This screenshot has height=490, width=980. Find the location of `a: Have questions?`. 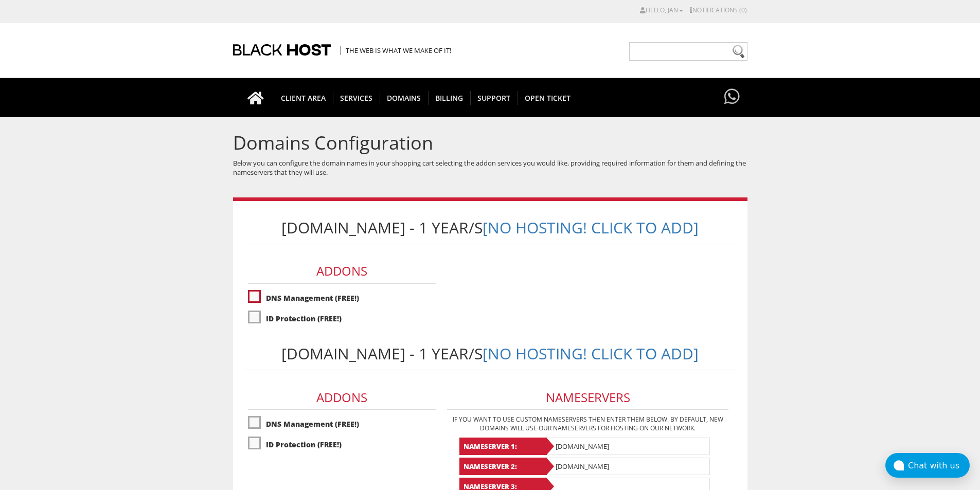

a: Have questions? is located at coordinates (732, 97).